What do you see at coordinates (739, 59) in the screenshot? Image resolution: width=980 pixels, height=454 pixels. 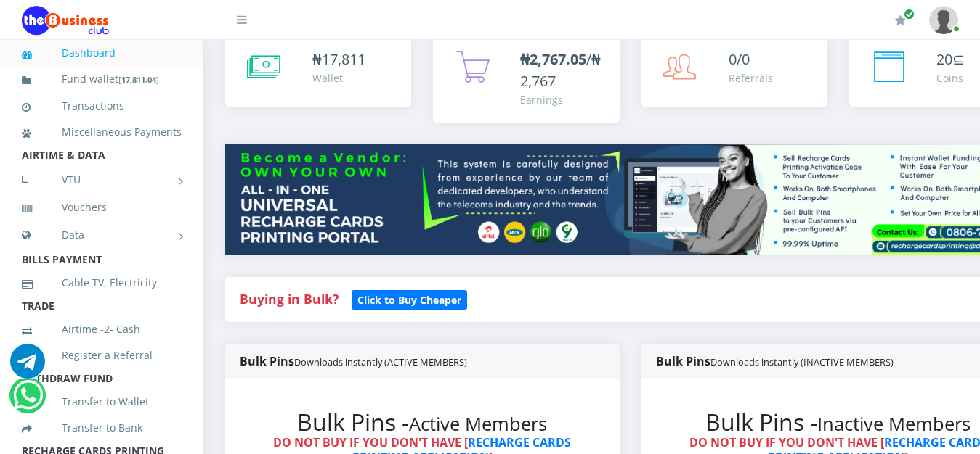 I see `span: 0/0` at bounding box center [739, 59].